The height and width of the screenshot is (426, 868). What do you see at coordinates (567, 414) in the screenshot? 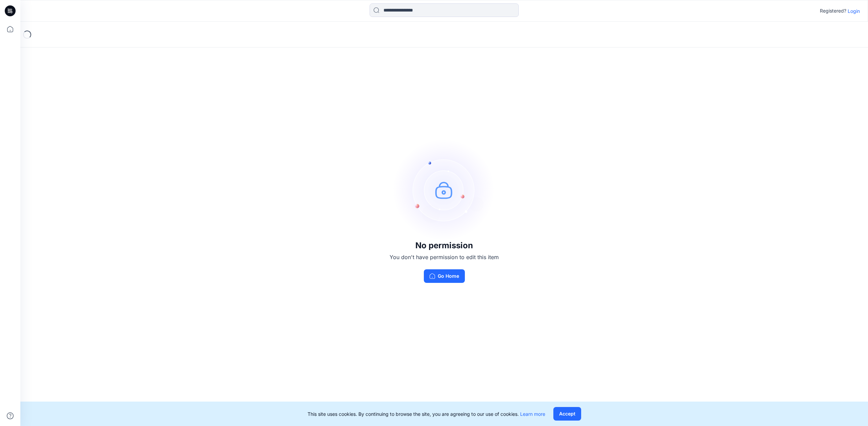
I see `button: Accept` at bounding box center [567, 414].